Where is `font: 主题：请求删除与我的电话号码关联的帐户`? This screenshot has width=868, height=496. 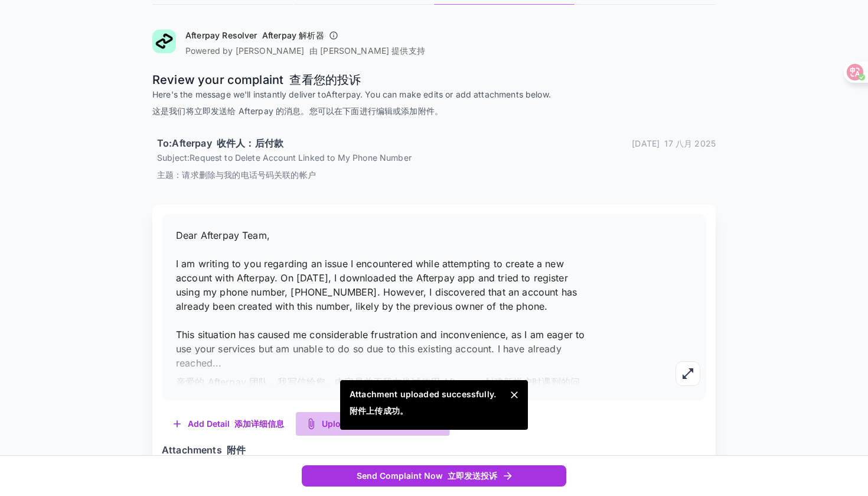
font: 主题：请求删除与我的电话号码关联的帐户 is located at coordinates (236, 174).